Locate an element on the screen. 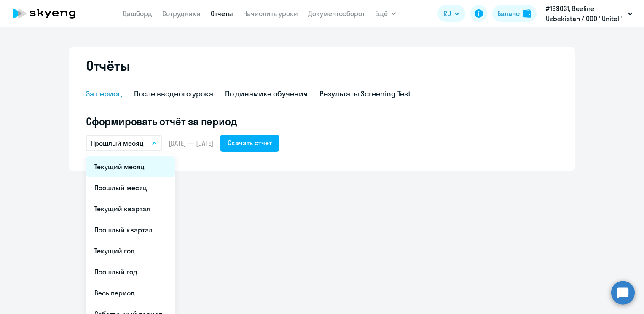 The image size is (644, 314). a: Балансbalance is located at coordinates (514, 14).